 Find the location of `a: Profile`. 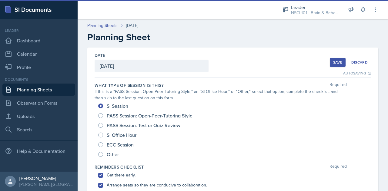

a: Profile is located at coordinates (39, 67).